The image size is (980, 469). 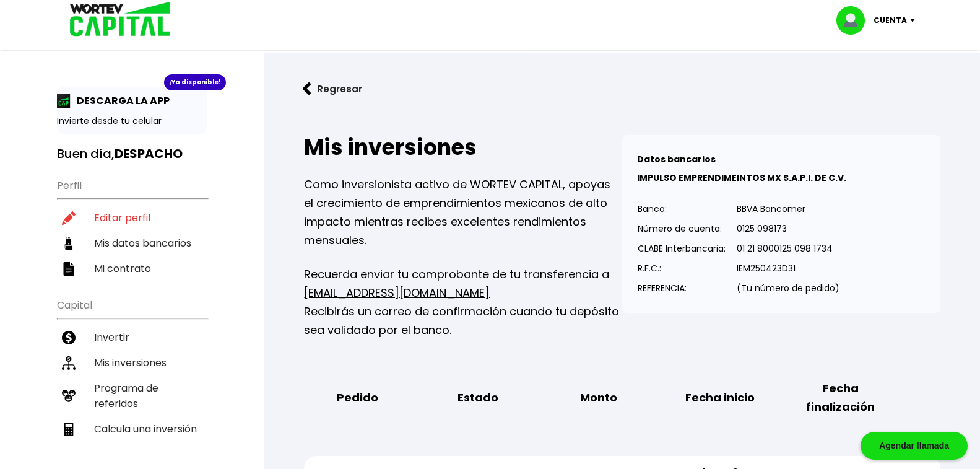 What do you see at coordinates (132, 362) in the screenshot?
I see `li: Mis inversiones` at bounding box center [132, 362].